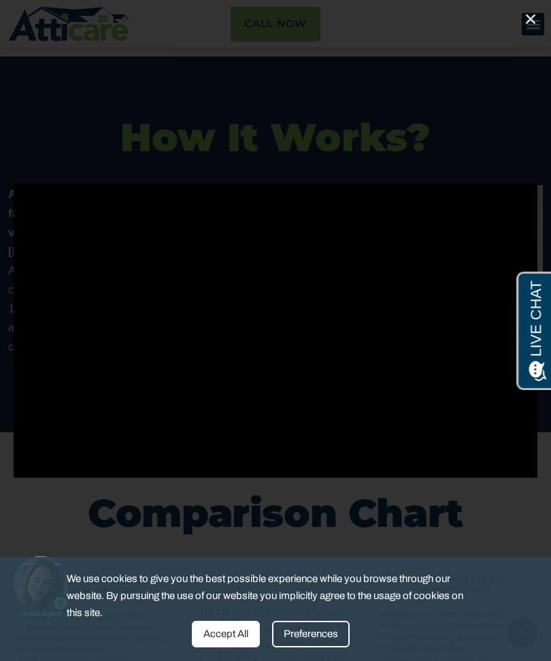 The height and width of the screenshot is (661, 551). What do you see at coordinates (34, 31) in the screenshot?
I see `div: Need help? Chat with us now!` at bounding box center [34, 31].